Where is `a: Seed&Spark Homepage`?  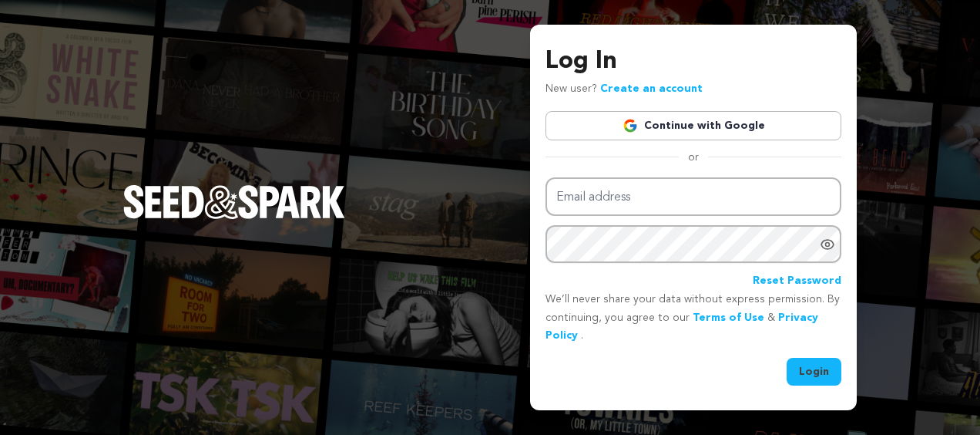 a: Seed&Spark Homepage is located at coordinates (234, 217).